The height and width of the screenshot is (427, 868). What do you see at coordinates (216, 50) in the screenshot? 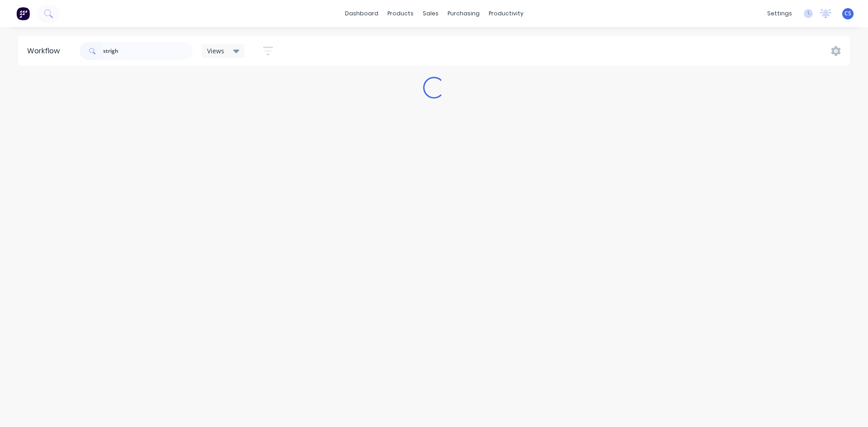
I see `span: Views` at bounding box center [216, 50].